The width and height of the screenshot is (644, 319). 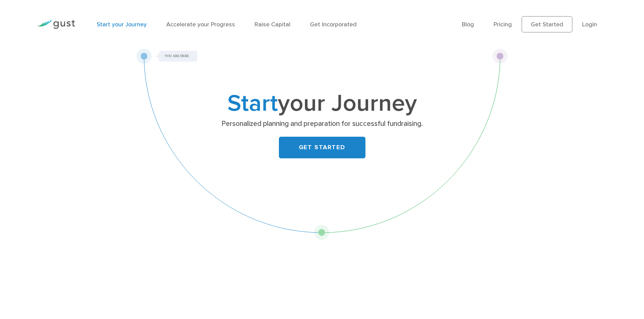 I want to click on a: Accelerate your Progress, so click(x=200, y=25).